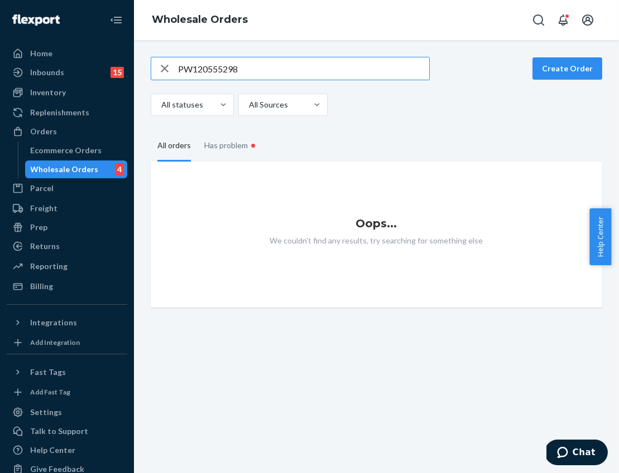 The image size is (619, 473). Describe the element at coordinates (538, 20) in the screenshot. I see `button: Open Search Box` at that location.